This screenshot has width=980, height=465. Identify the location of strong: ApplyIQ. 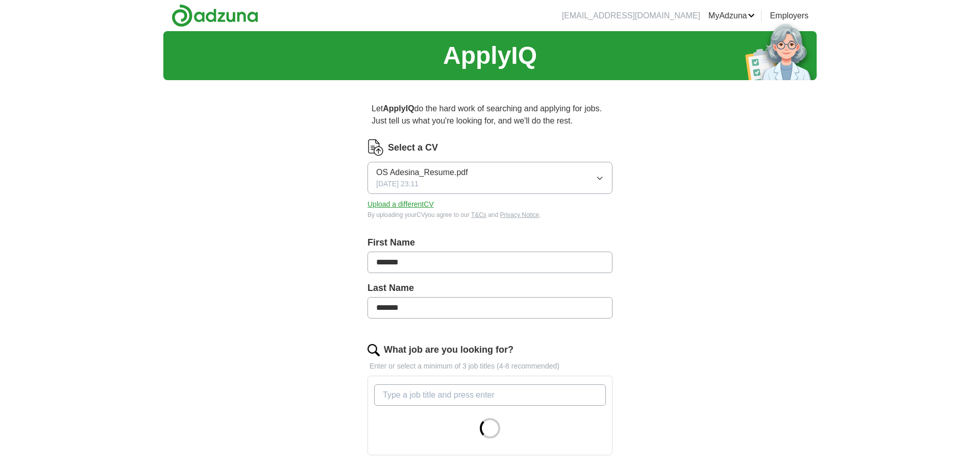
(398, 108).